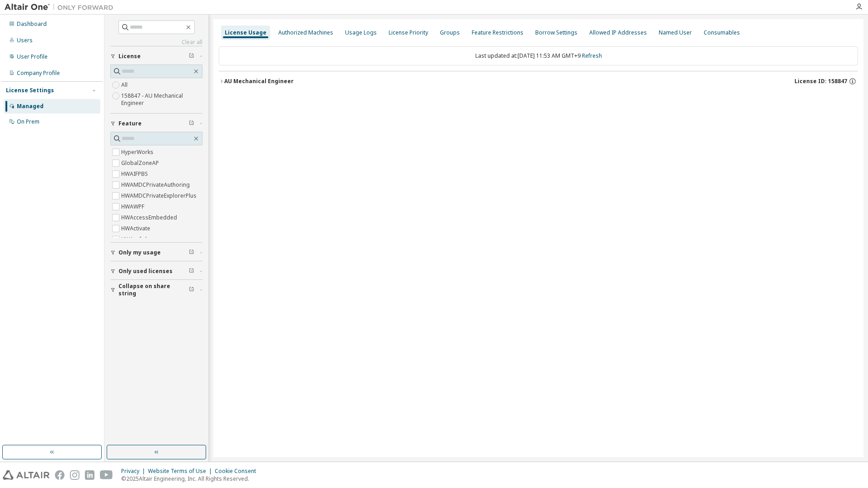 The image size is (868, 488). Describe the element at coordinates (238, 471) in the screenshot. I see `div: Cookie Consent` at that location.